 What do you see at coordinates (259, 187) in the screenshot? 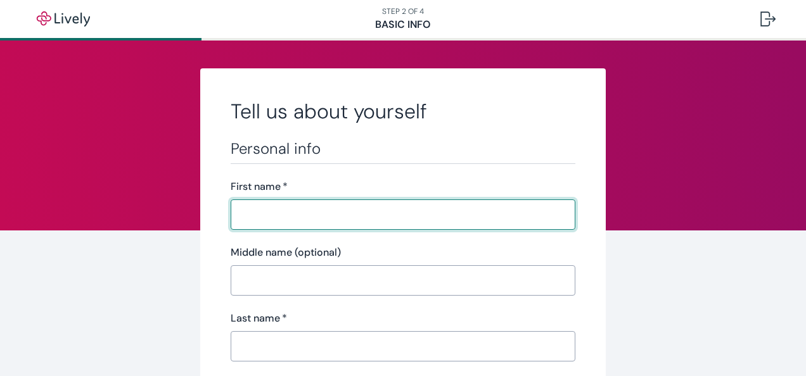
I see `label: First name` at bounding box center [259, 187].